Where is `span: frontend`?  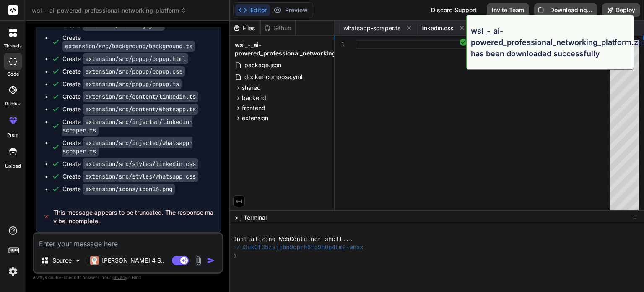
span: frontend is located at coordinates (254, 108).